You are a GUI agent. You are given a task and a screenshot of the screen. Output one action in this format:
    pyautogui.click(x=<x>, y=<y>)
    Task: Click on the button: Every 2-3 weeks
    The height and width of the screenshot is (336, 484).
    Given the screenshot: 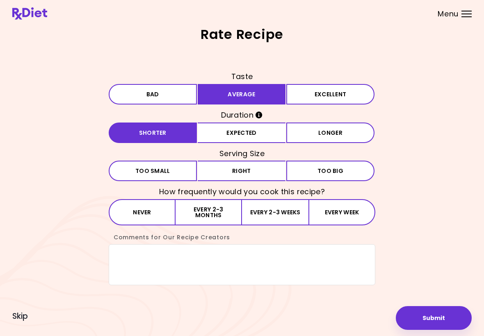 What is the action you would take?
    pyautogui.click(x=275, y=212)
    